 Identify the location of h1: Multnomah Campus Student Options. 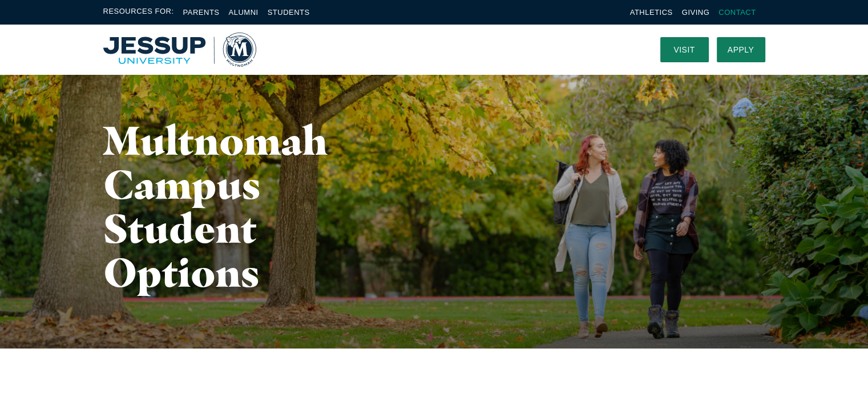
(235, 206).